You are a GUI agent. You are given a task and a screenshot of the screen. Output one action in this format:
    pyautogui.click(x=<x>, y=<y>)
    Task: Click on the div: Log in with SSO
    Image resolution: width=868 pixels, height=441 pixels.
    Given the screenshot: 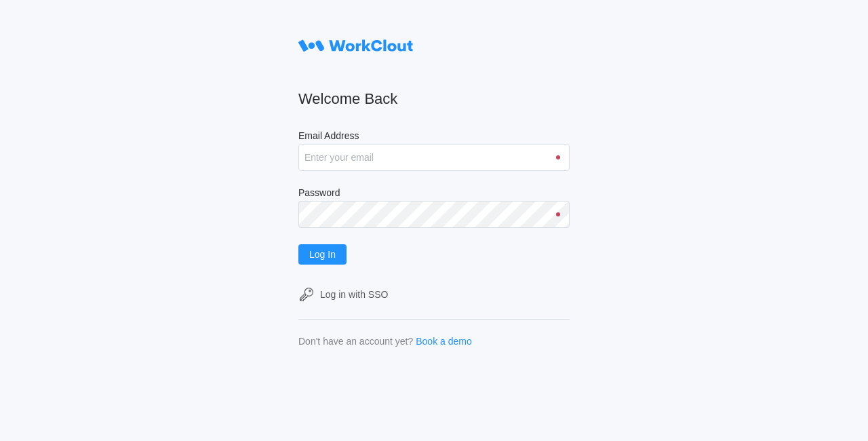 What is the action you would take?
    pyautogui.click(x=354, y=295)
    